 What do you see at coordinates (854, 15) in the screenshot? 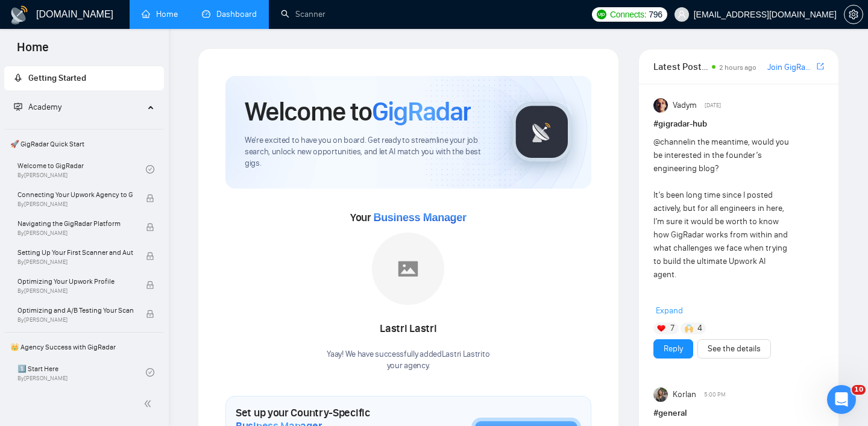
I see `a: setting` at bounding box center [854, 15].